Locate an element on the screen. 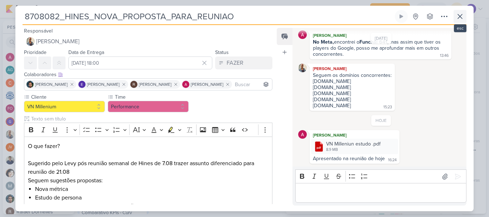 Image resolution: width=489 pixels, height=217 pixels. li: Nova métrica is located at coordinates (152, 189).